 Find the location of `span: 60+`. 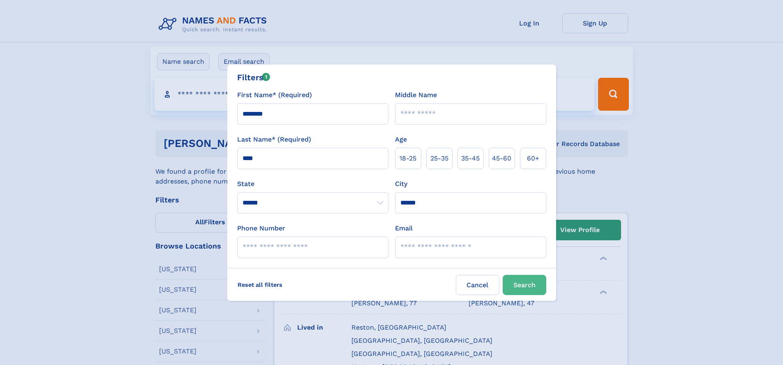

span: 60+ is located at coordinates (533, 158).